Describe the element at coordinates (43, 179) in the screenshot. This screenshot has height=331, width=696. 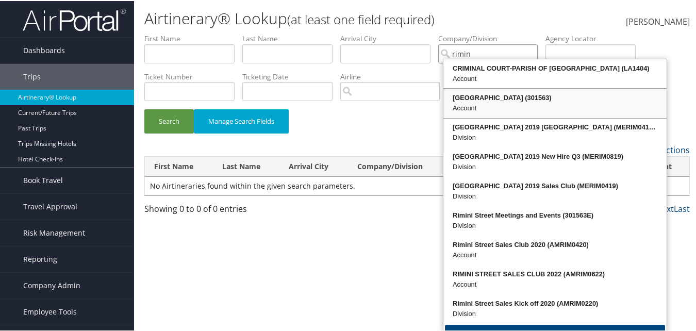
I see `span: Book Travel` at that location.